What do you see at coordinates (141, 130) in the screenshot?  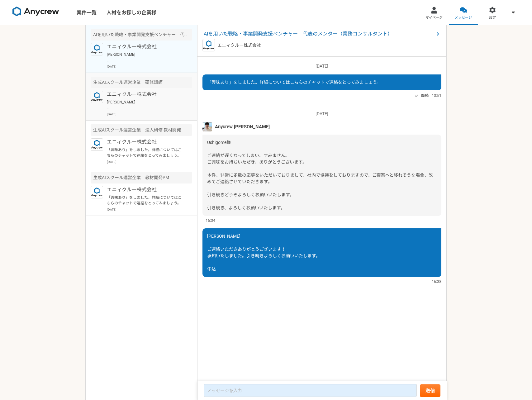 I see `div: 生成AIスクール運営企業 法人研修 教材開発` at bounding box center [141, 130].